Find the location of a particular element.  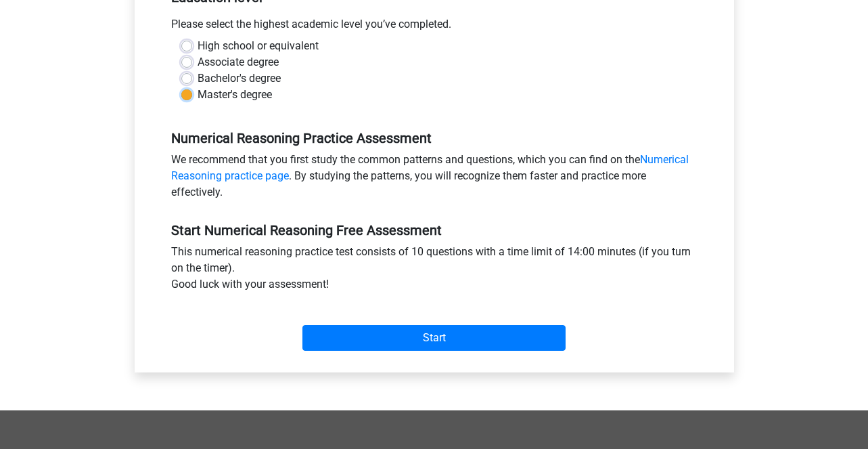

h5: Numerical Reasoning Practice Assessment is located at coordinates (434, 138).